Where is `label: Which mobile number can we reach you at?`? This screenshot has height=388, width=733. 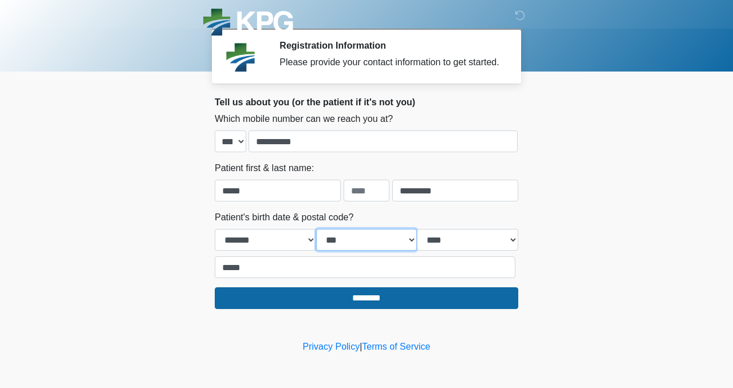 label: Which mobile number can we reach you at? is located at coordinates (304, 119).